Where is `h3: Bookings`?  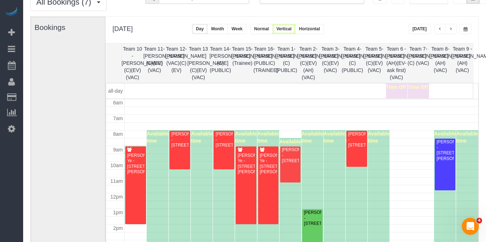
h3: Bookings is located at coordinates (70, 27).